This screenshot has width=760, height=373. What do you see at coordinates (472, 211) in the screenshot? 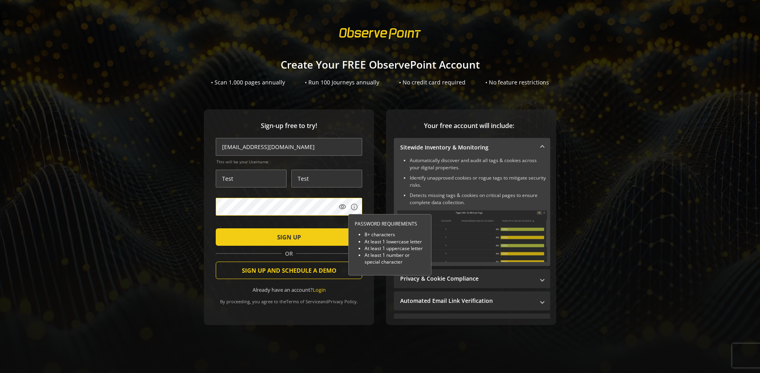
I see `div: Sitewide Inventory & Monitoring` at bounding box center [472, 211].